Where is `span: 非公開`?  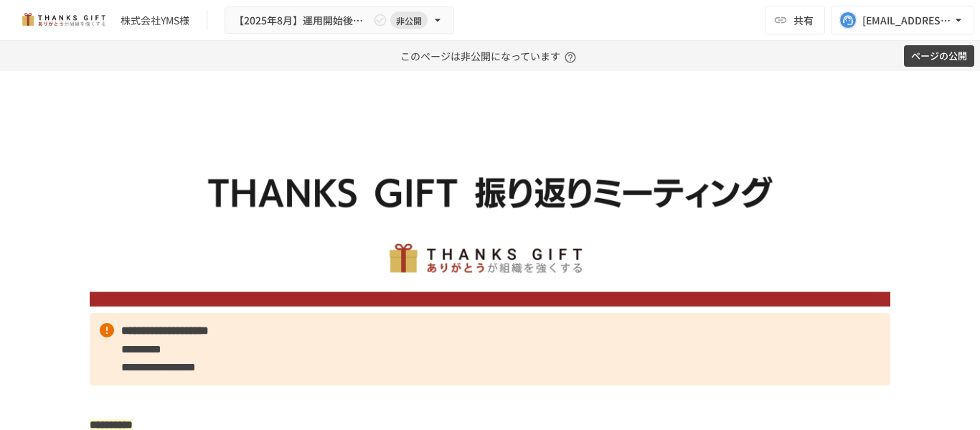
span: 非公開 is located at coordinates (408, 20).